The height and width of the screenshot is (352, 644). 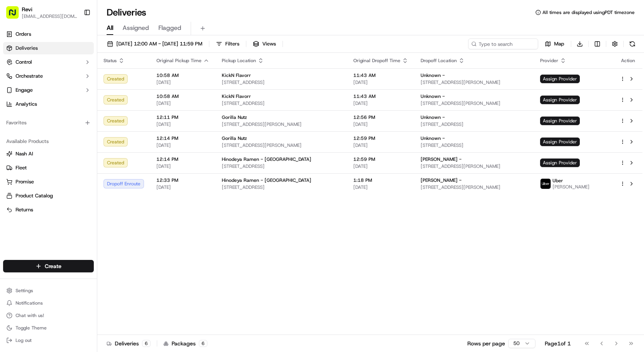 I want to click on button: Notifications, so click(x=48, y=303).